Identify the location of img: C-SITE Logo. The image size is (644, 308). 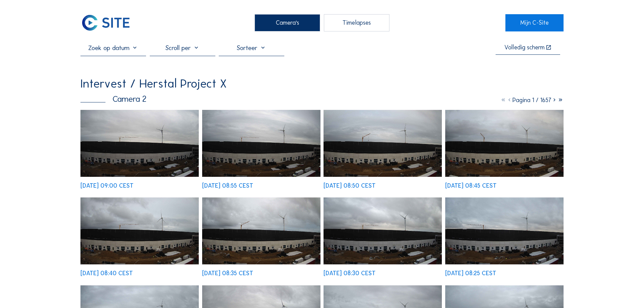
(105, 22).